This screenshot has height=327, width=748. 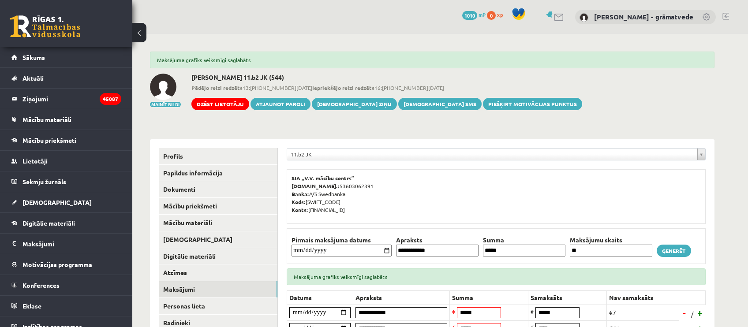 I want to click on img: Aigars Kārkliņš, so click(x=163, y=87).